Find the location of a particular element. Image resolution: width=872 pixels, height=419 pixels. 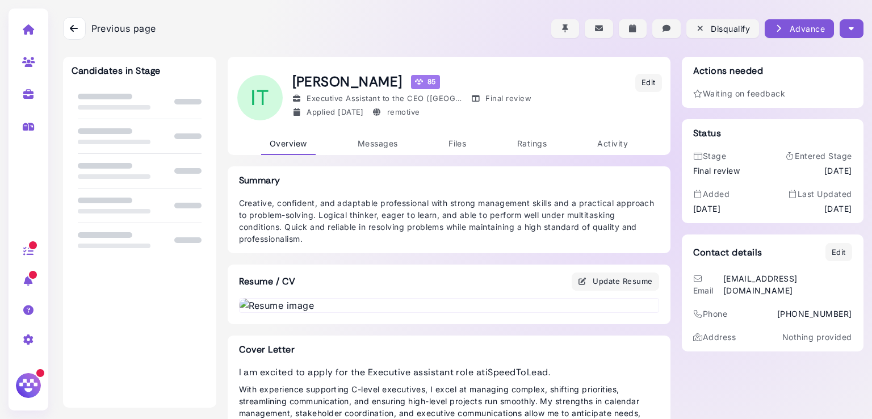

div: remotive is located at coordinates (396, 112).